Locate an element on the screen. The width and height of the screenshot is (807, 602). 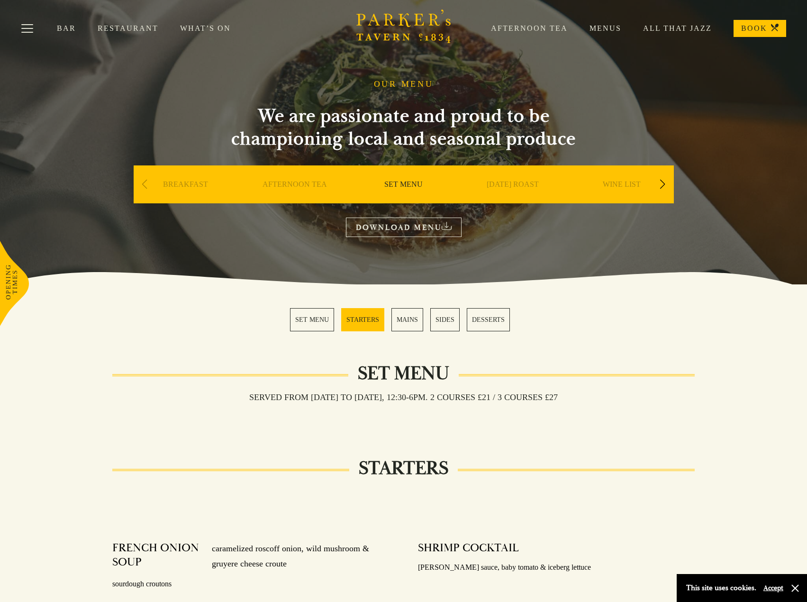
a: 3 / 5 is located at coordinates (407, 319).